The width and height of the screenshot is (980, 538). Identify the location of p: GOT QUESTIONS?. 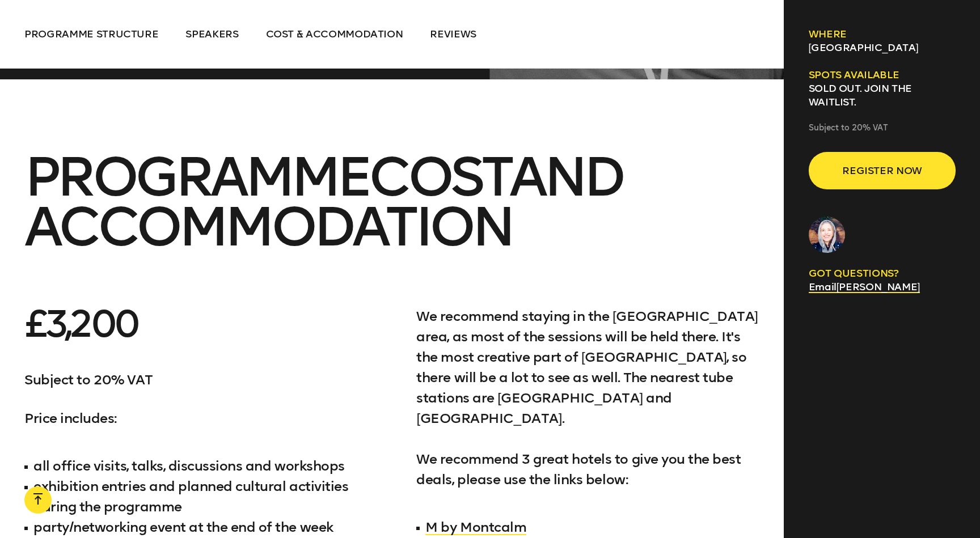
(882, 273).